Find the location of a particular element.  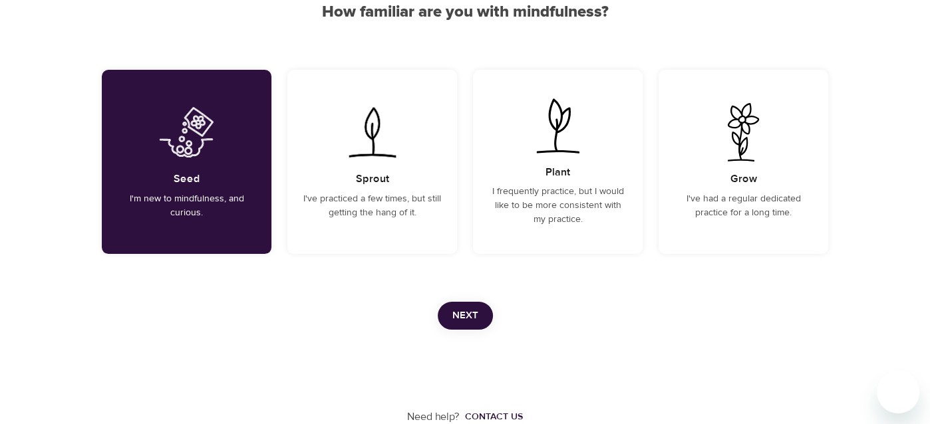

a: Contact us is located at coordinates (491, 417).